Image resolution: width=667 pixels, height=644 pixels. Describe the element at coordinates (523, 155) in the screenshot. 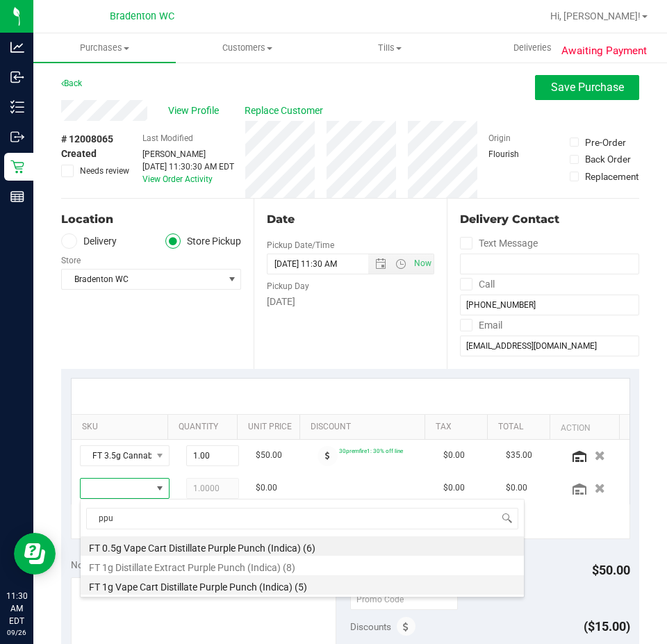

I see `div: Flourish` at that location.